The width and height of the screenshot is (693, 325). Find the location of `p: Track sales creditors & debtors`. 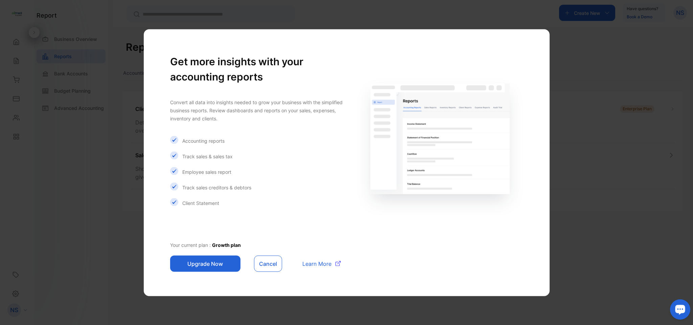

p: Track sales creditors & debtors is located at coordinates (217, 187).